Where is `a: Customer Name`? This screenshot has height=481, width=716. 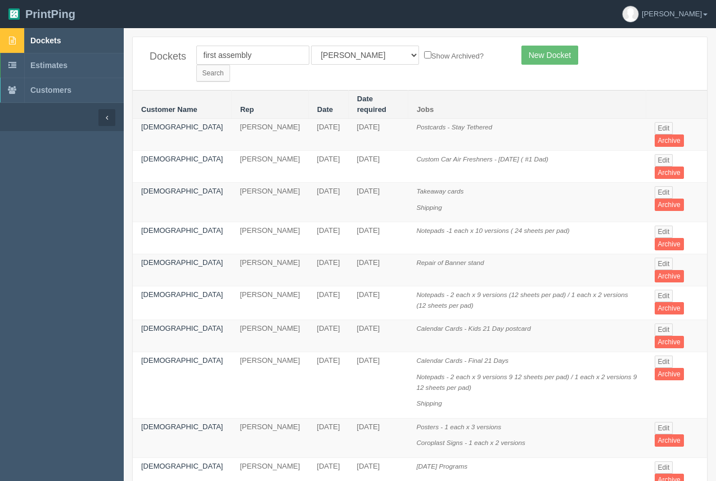
a: Customer Name is located at coordinates (169, 109).